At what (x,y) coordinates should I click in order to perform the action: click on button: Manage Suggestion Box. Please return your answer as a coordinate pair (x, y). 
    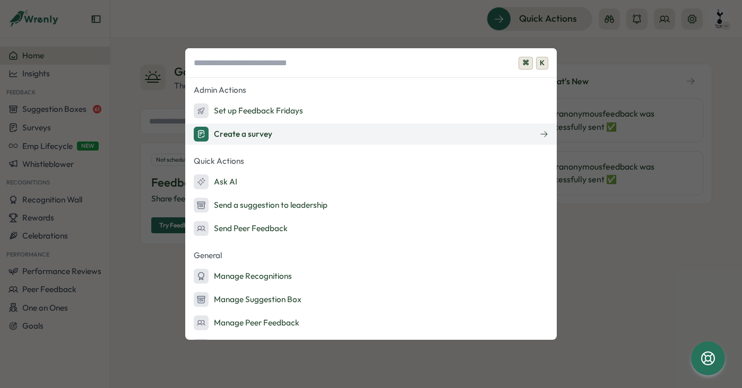
    Looking at the image, I should click on (371, 300).